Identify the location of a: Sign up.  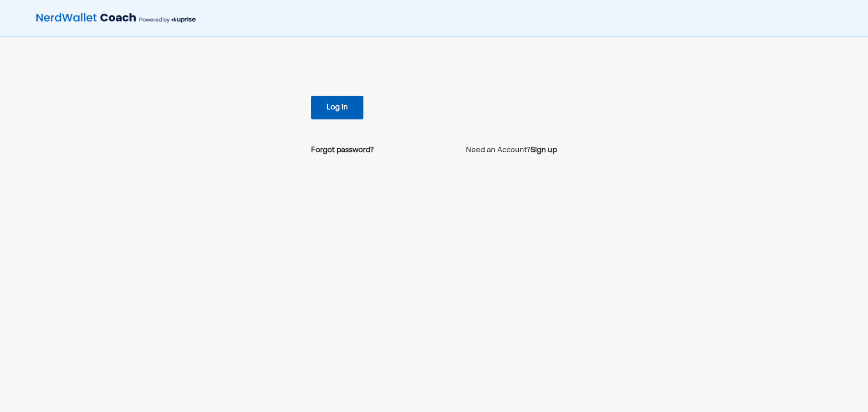
(544, 150).